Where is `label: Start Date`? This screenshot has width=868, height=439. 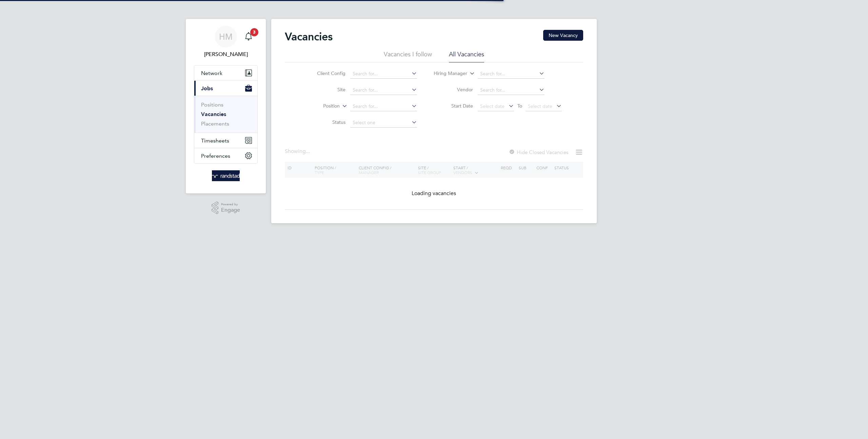
label: Start Date is located at coordinates (454, 106).